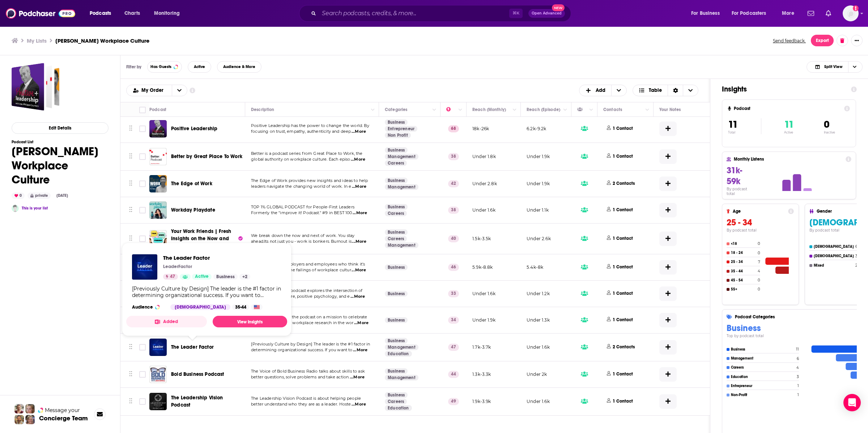  Describe the element at coordinates (744, 289) in the screenshot. I see `h4: 55+` at that location.